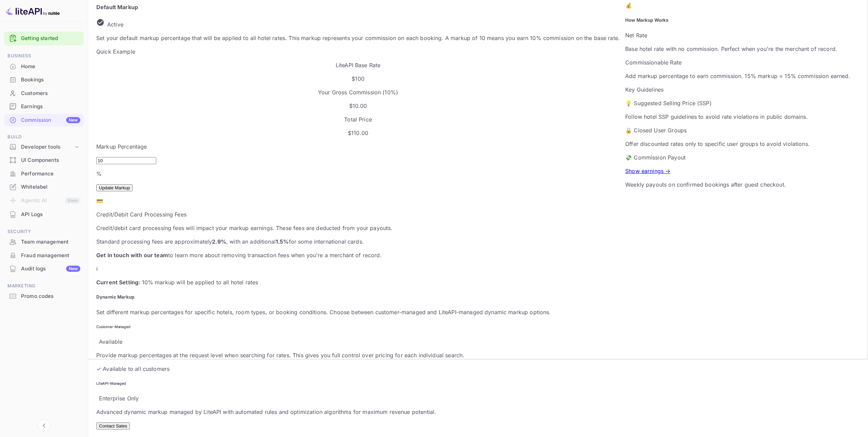 Image resolution: width=868 pixels, height=437 pixels. What do you see at coordinates (44, 174) in the screenshot?
I see `a: Performance` at bounding box center [44, 174].